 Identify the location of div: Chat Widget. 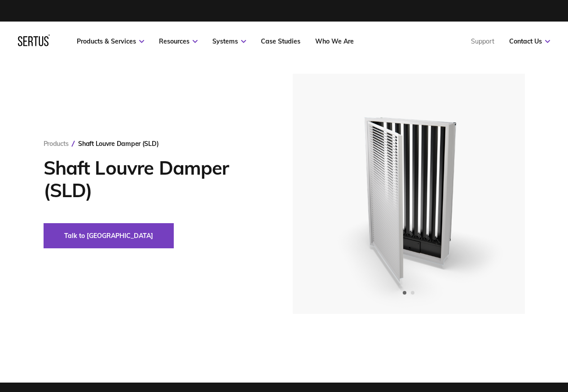
(545, 370).